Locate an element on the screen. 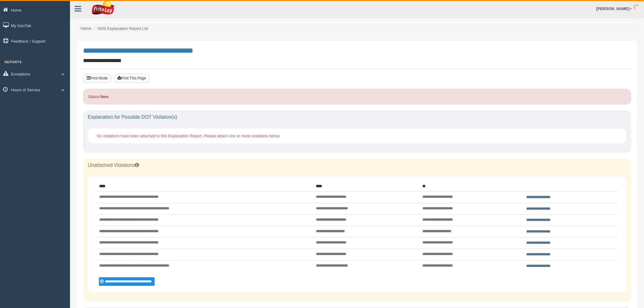 Image resolution: width=644 pixels, height=308 pixels. div: Explanation for Possible DOT Violation(s) is located at coordinates (357, 118).